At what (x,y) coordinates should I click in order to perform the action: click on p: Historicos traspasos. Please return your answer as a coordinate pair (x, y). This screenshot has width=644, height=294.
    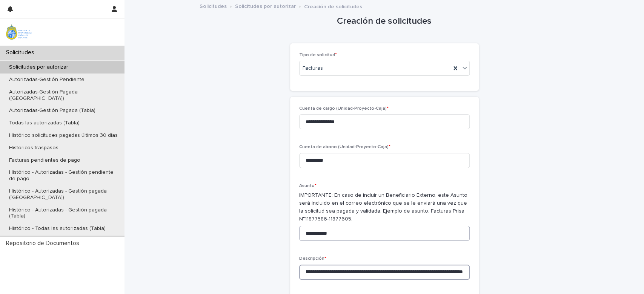
    Looking at the image, I should click on (34, 148).